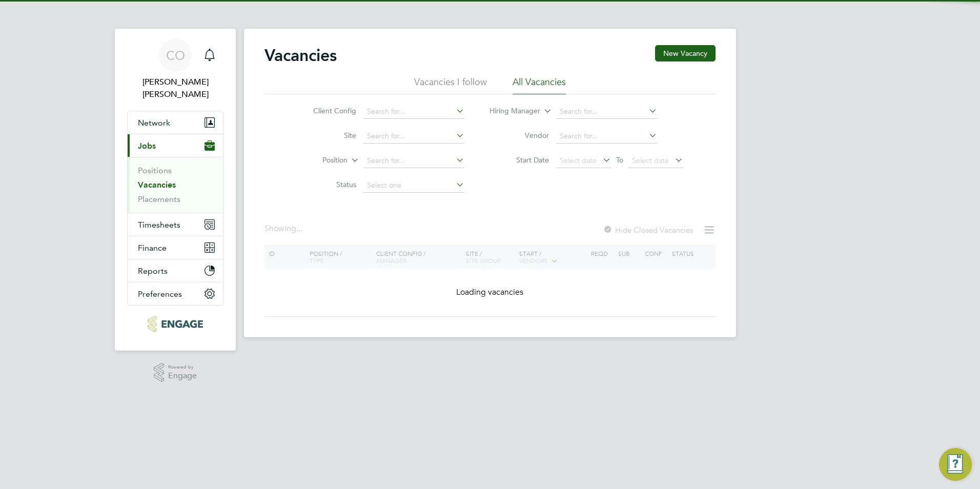 The height and width of the screenshot is (489, 980). I want to click on button: Timesheets, so click(175, 224).